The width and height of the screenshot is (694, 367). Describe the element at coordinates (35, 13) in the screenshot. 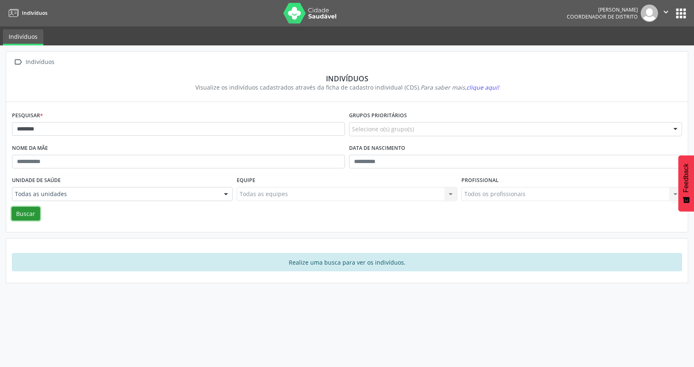

I see `span: Indivíduos` at that location.